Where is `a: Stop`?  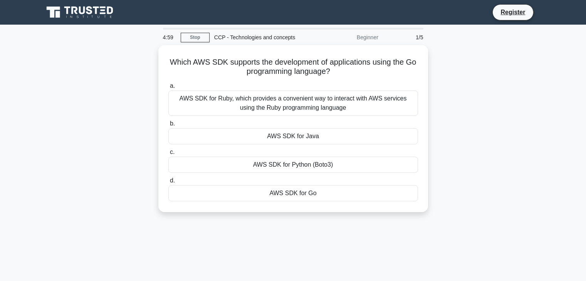 a: Stop is located at coordinates (195, 37).